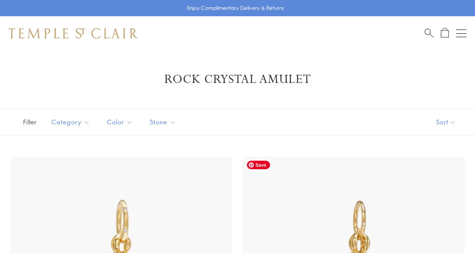 Image resolution: width=475 pixels, height=253 pixels. I want to click on span: Color, so click(121, 122).